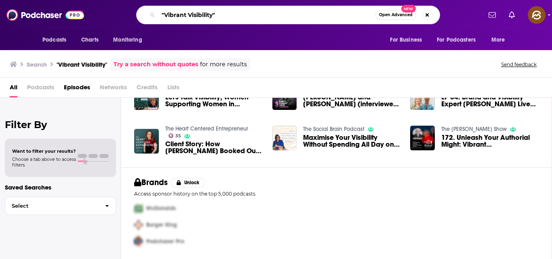  Describe the element at coordinates (336, 194) in the screenshot. I see `p: Access sponsor history on the top 5,000 podcasts.` at that location.